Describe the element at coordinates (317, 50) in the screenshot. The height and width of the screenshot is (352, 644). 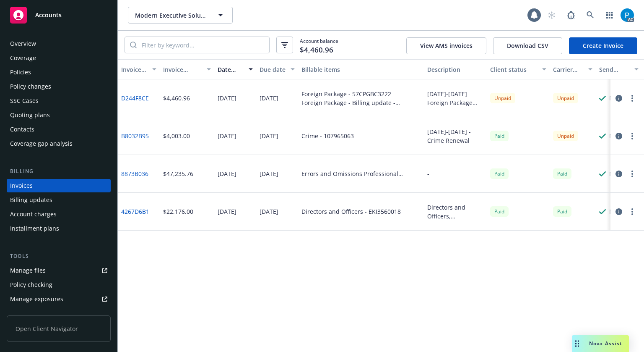
I see `span: $4,460.96` at that location.